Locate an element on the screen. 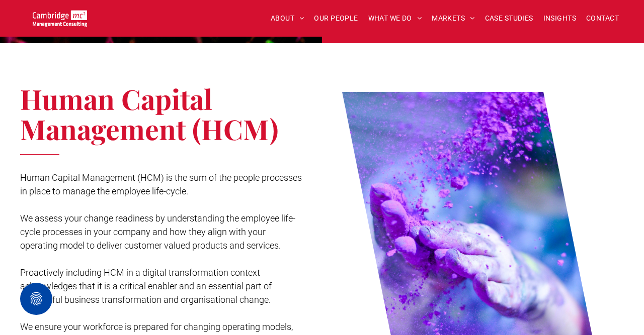 Image resolution: width=644 pixels, height=335 pixels. a: INSIGHTS is located at coordinates (559, 18).